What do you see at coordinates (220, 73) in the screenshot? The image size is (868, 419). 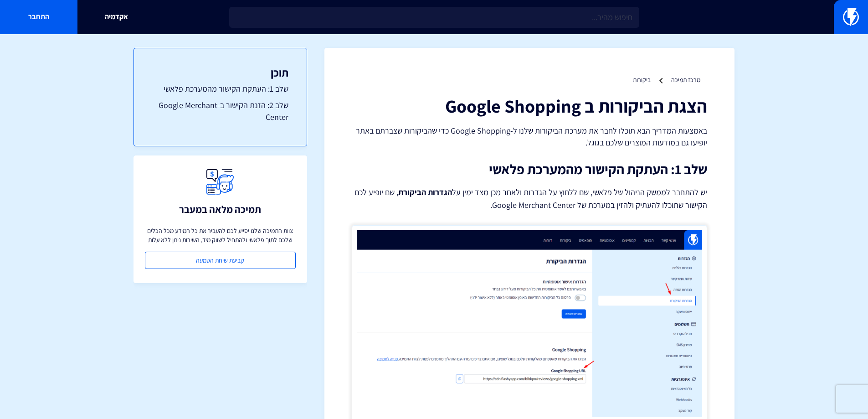 I see `h3: תוכן` at bounding box center [220, 73].